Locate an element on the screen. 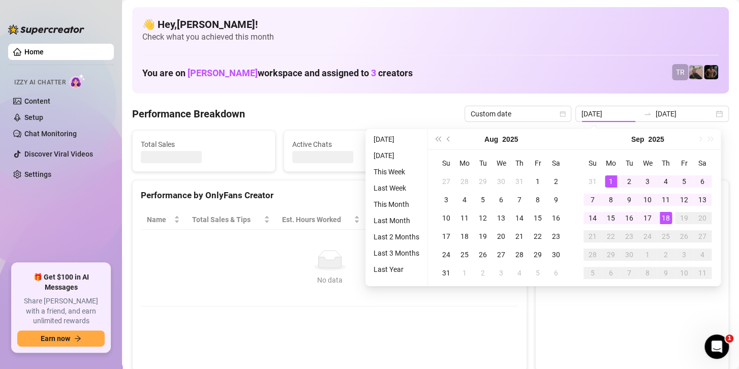  span: Check what you achieved this month is located at coordinates (430, 37).